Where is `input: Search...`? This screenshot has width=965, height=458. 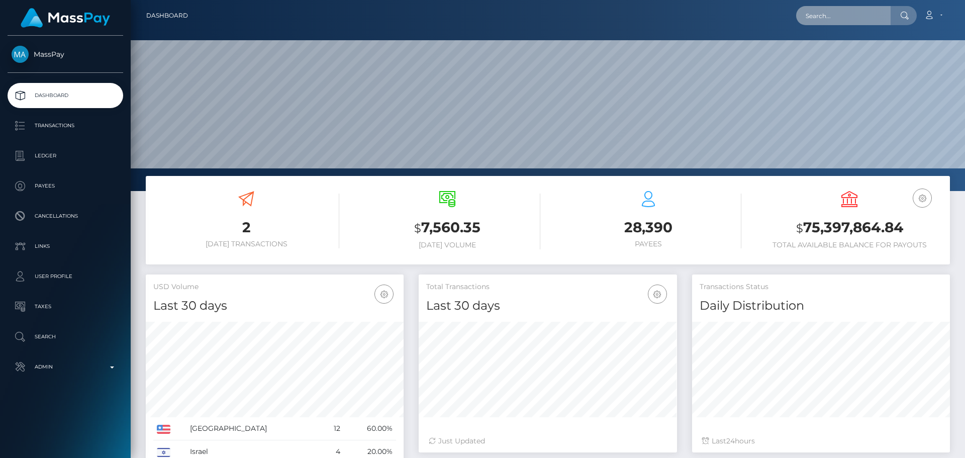 input: Search... is located at coordinates (843, 16).